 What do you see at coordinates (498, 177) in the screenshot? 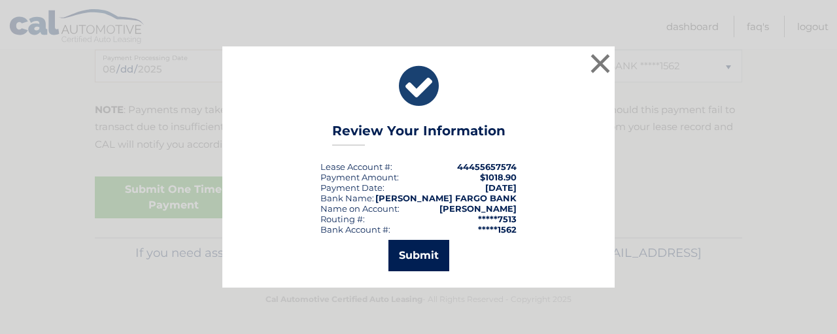
I see `span: $1018.90` at bounding box center [498, 177].